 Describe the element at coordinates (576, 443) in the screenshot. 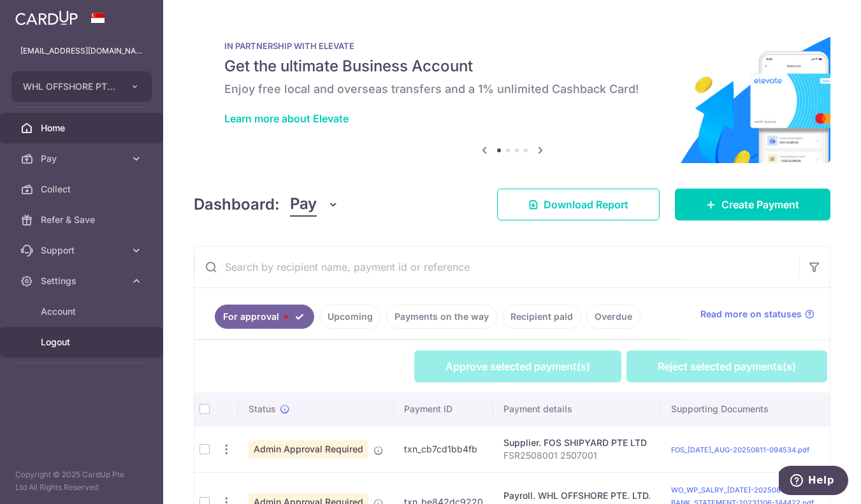

I see `div: Supplier. FOS SHIPYARD PTE LTD` at that location.